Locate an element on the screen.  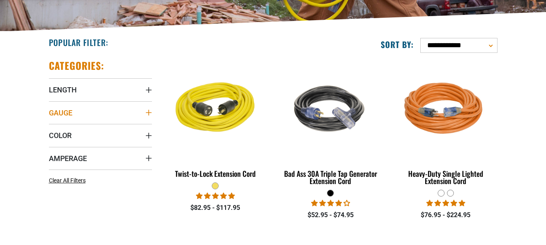
div: Twist-to-Lock Extension Cord is located at coordinates (215, 174).